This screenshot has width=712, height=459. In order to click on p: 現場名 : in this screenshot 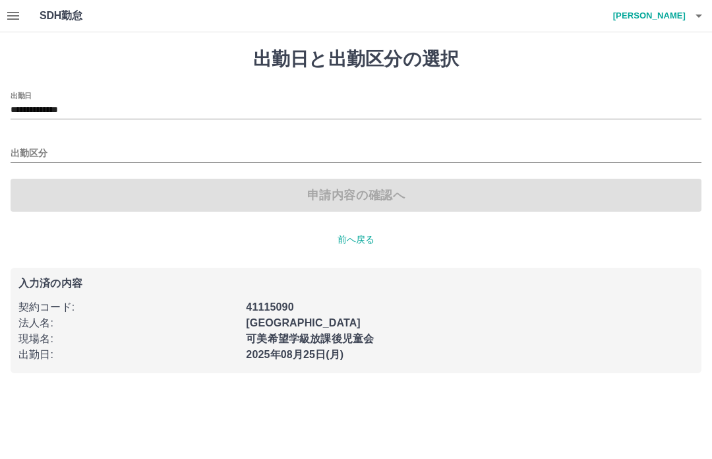, I will do `click(128, 339)`.